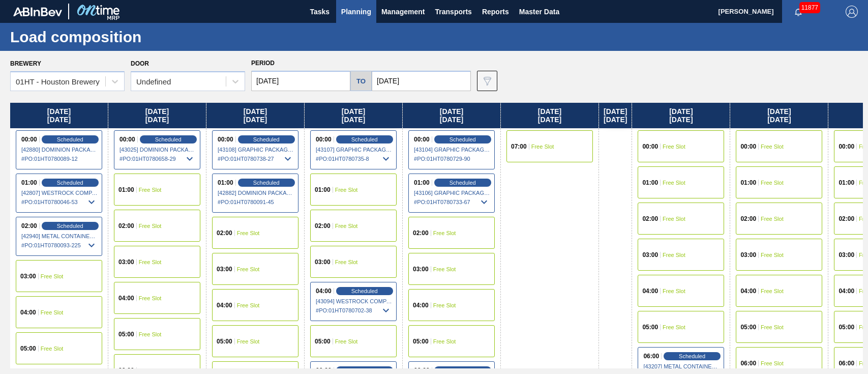 The width and height of the screenshot is (868, 374). I want to click on span: 07:00, so click(519, 147).